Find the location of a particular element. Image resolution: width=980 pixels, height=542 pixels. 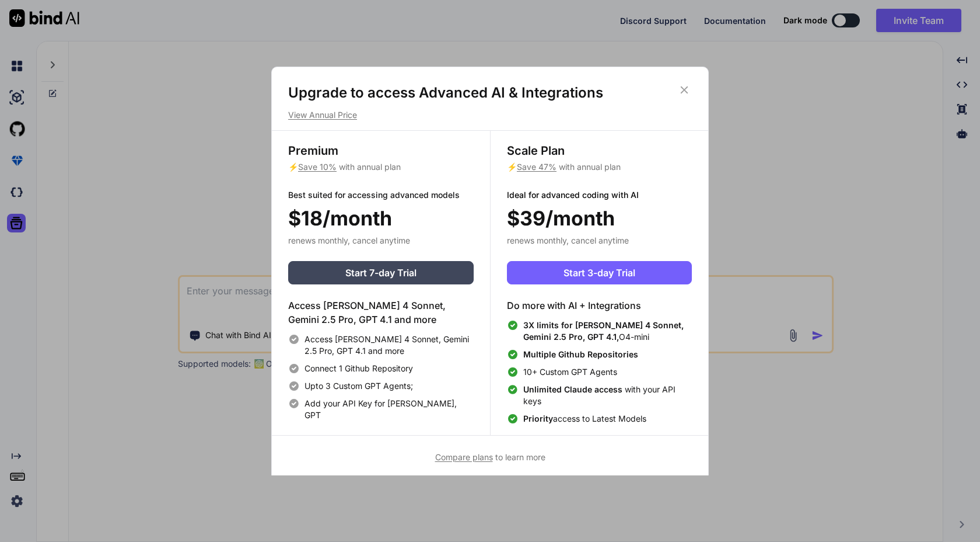

button: Start 3-day Trial is located at coordinates (599, 272).